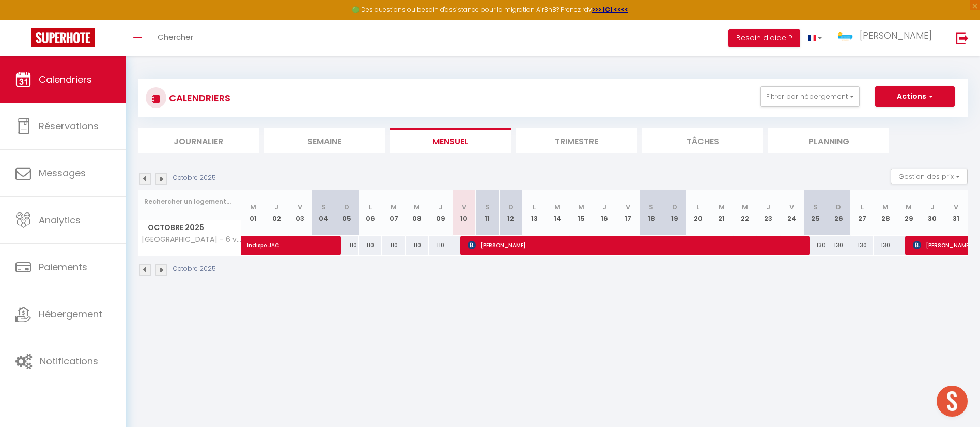 This screenshot has height=427, width=980. Describe the element at coordinates (254, 213) in the screenshot. I see `th: 01` at that location.